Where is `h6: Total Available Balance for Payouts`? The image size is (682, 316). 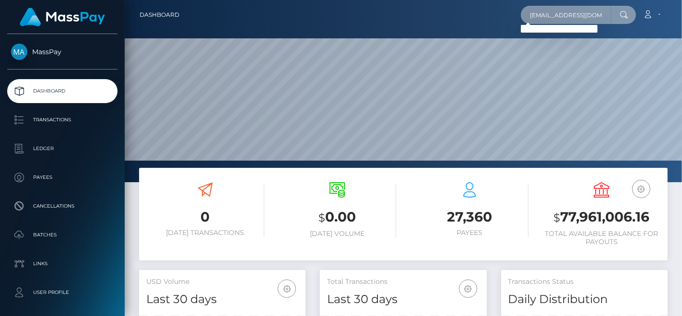
h6: Total Available Balance for Payouts is located at coordinates (602, 238).